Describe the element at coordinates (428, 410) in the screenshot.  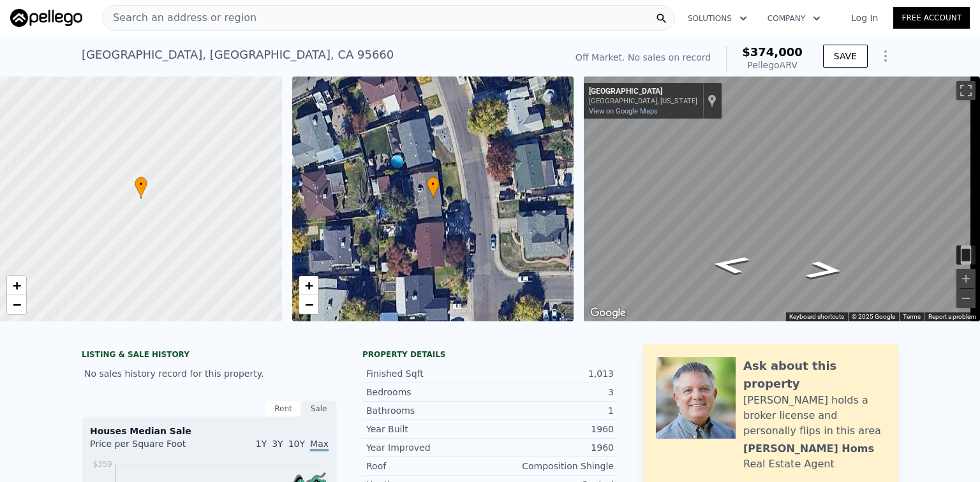
I see `div: Bathrooms` at that location.